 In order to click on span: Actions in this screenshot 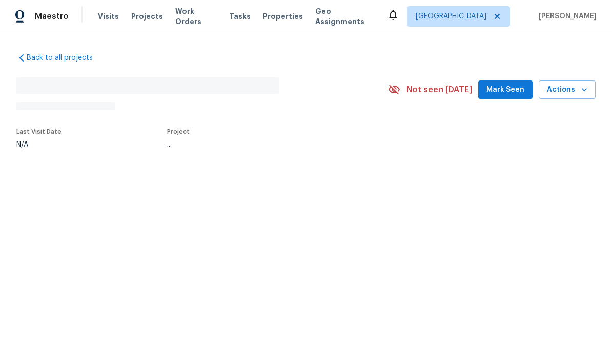, I will do `click(567, 90)`.